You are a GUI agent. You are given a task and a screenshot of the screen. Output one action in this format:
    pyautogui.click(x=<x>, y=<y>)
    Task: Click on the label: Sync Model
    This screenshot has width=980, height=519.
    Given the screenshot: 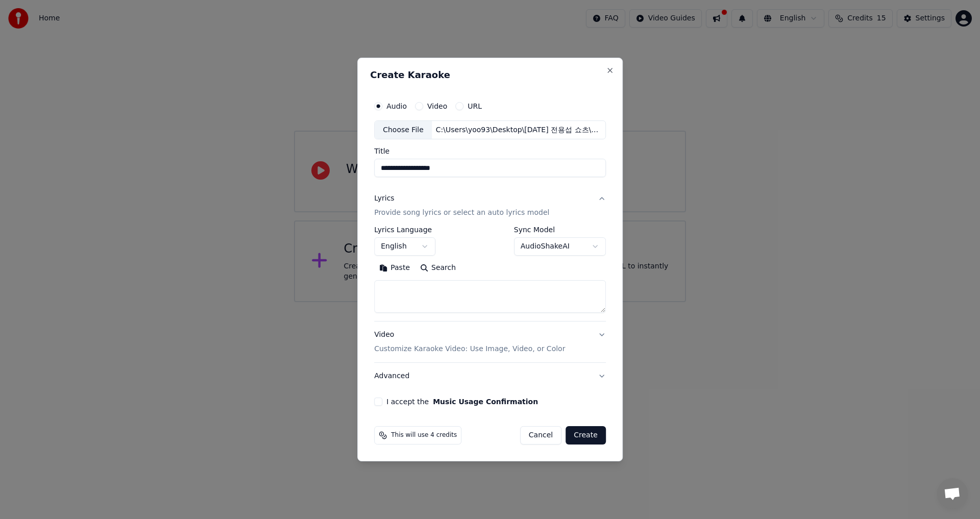 What is the action you would take?
    pyautogui.click(x=560, y=230)
    